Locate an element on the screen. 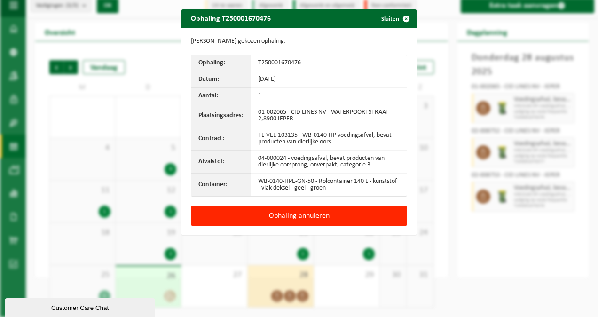 The width and height of the screenshot is (598, 317). td: 01-002065 - CID LINES NV - WATERPOORTSTRAAT 2,8900 IEPER is located at coordinates (328, 116).